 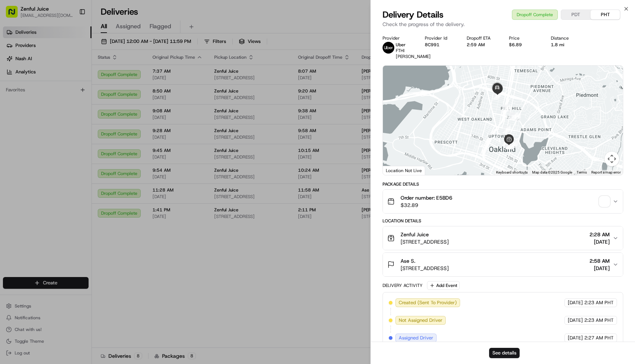 What do you see at coordinates (524, 45) in the screenshot?
I see `div: $6.89` at bounding box center [524, 45].